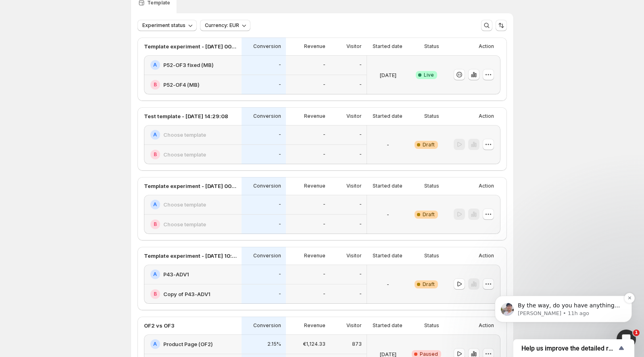 This screenshot has width=644, height=357. I want to click on button: Sort the results, so click(501, 26).